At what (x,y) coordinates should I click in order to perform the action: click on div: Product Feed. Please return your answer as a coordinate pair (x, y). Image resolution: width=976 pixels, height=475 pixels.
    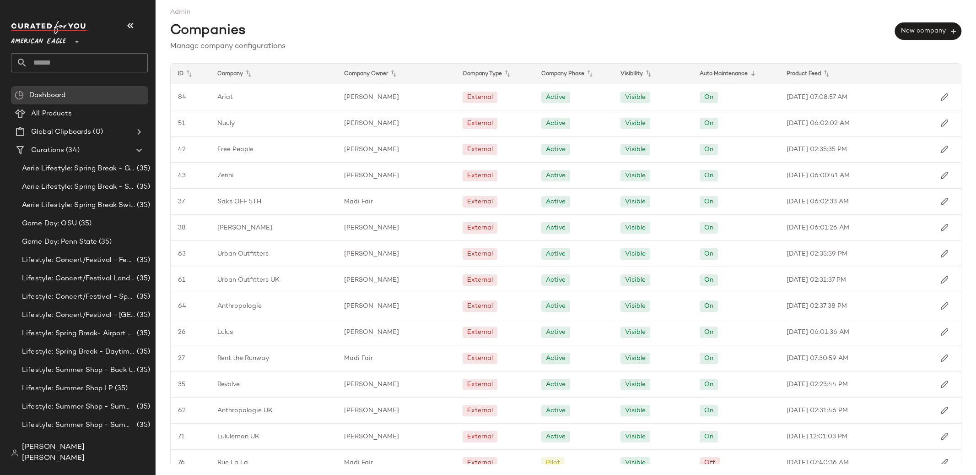
    Looking at the image, I should click on (847, 74).